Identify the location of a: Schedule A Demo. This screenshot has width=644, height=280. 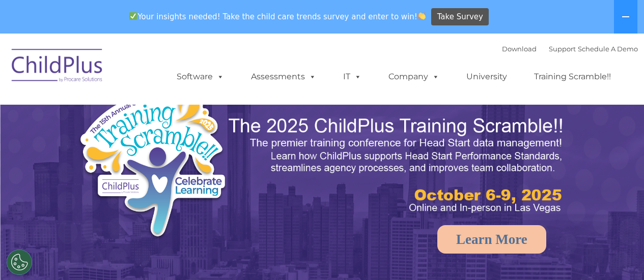
(608, 48).